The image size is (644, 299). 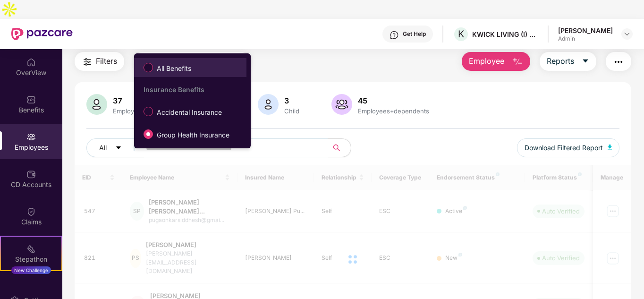 I want to click on div: Employees, so click(x=129, y=111).